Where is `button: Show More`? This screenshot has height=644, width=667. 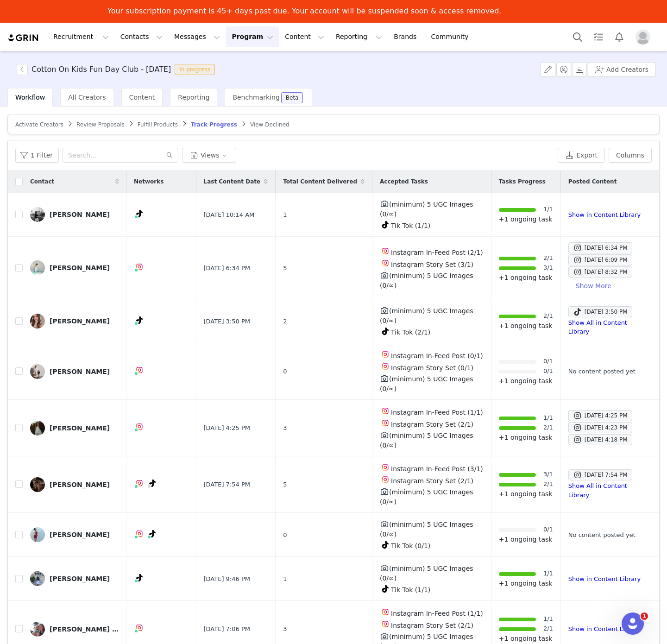 button: Show More is located at coordinates (593, 286).